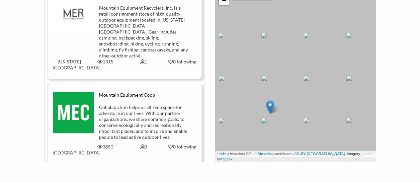  Describe the element at coordinates (222, 154) in the screenshot. I see `a: Leaflet` at that location.